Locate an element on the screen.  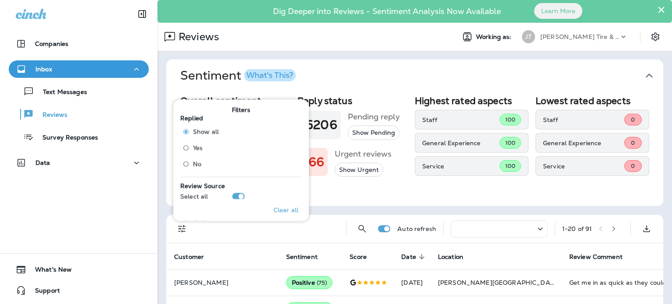
button: What's New is located at coordinates (79, 270).